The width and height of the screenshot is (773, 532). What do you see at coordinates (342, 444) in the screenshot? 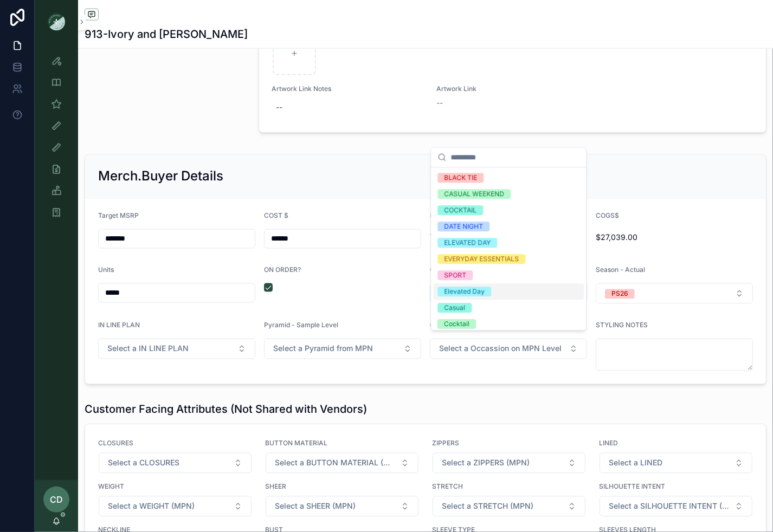
I see `span: BUTTON MATERIAL` at bounding box center [342, 444].